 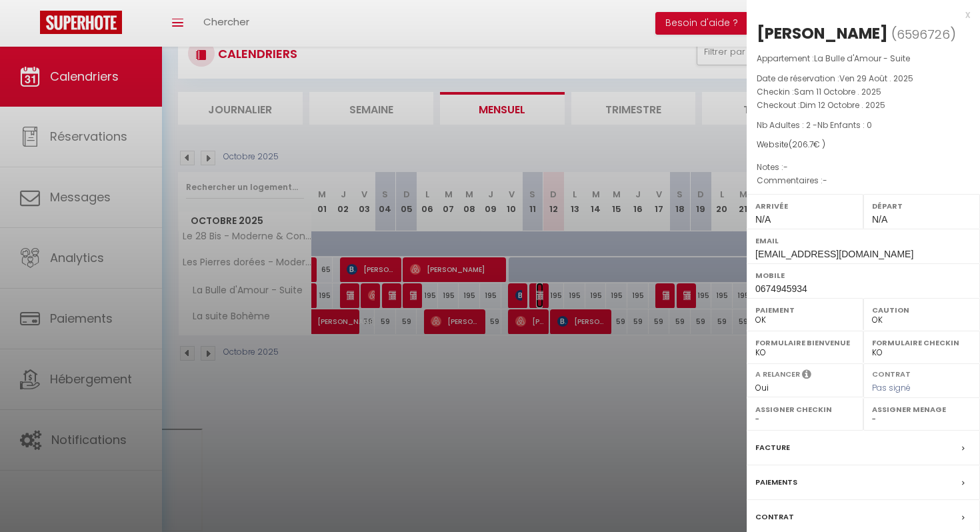 What do you see at coordinates (863, 275) in the screenshot?
I see `label: Mobile` at bounding box center [863, 275].